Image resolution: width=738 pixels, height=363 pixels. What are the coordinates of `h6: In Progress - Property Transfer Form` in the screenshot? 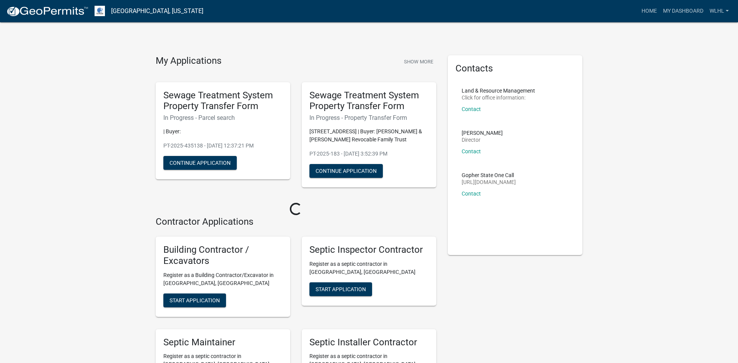 It's located at (369, 118).